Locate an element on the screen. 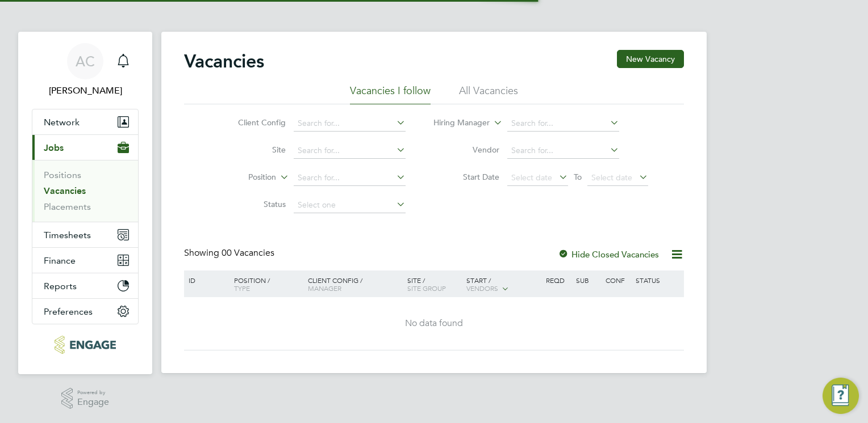  div: Conf is located at coordinates (617, 280).